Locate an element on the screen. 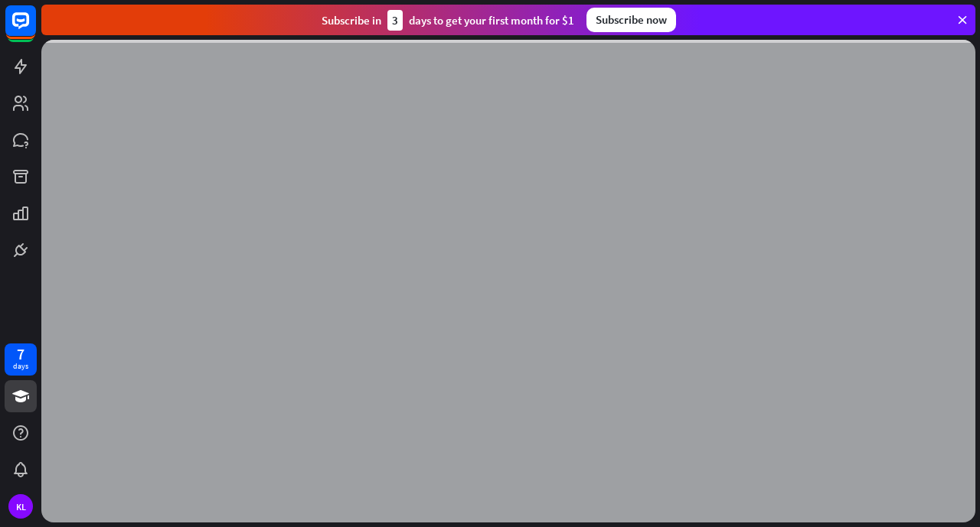 The height and width of the screenshot is (527, 980). div: Subscribe now is located at coordinates (631, 20).